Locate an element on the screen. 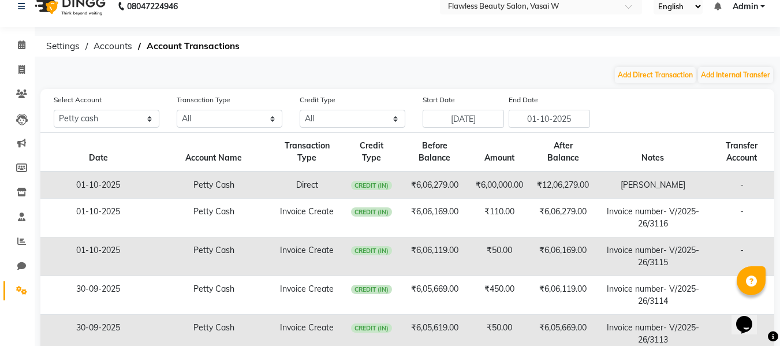  td: Invoice number- V/2025-26/3116 is located at coordinates (652, 218).